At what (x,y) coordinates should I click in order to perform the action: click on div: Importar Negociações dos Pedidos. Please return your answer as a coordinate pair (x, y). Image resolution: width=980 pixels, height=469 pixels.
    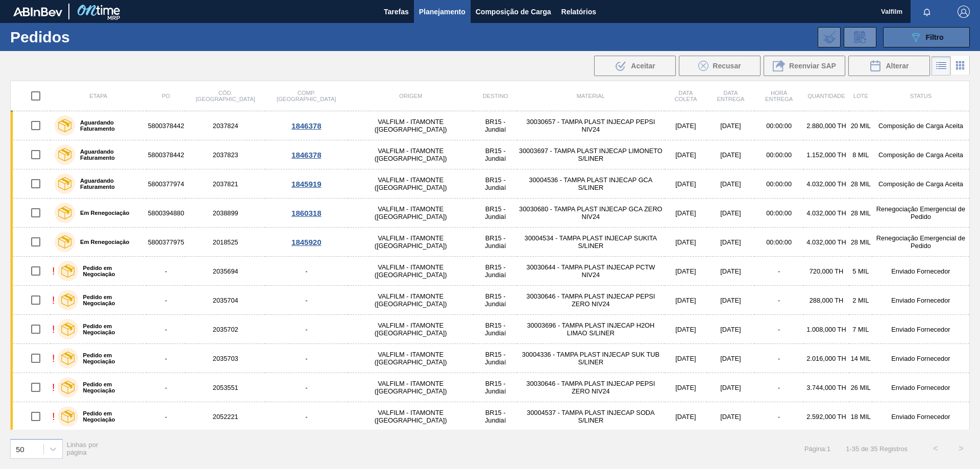
    Looking at the image, I should click on (829, 37).